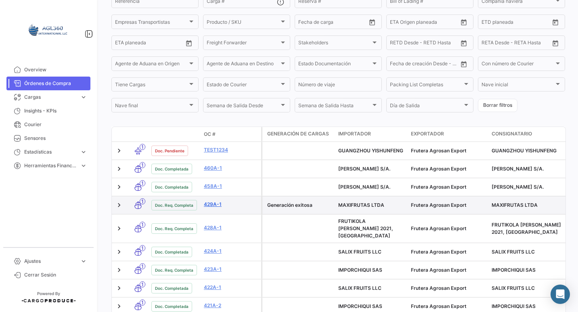  Describe the element at coordinates (231, 228) in the screenshot. I see `a: 428A-1` at that location.